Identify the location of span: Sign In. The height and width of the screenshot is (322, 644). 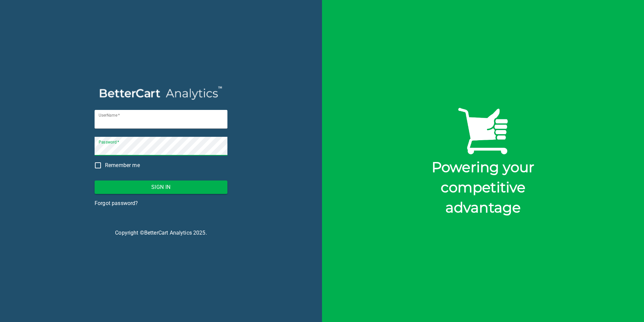
(161, 187).